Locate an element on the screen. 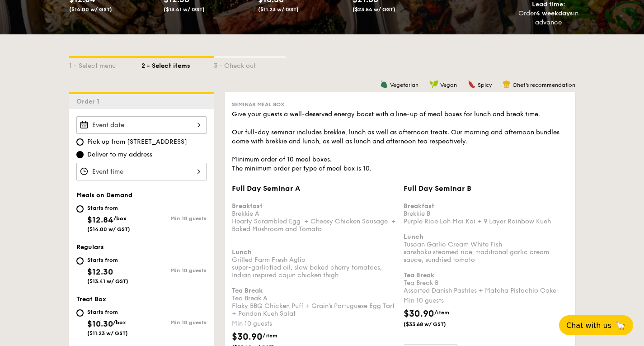 This screenshot has width=644, height=346. span: Treat Box is located at coordinates (91, 299).